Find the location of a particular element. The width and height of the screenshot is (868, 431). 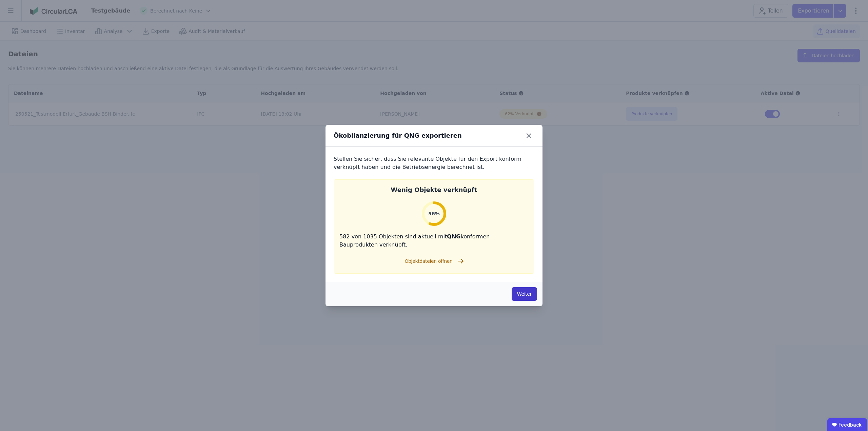

div: Wenig Objekte verknüpft is located at coordinates (434, 190).